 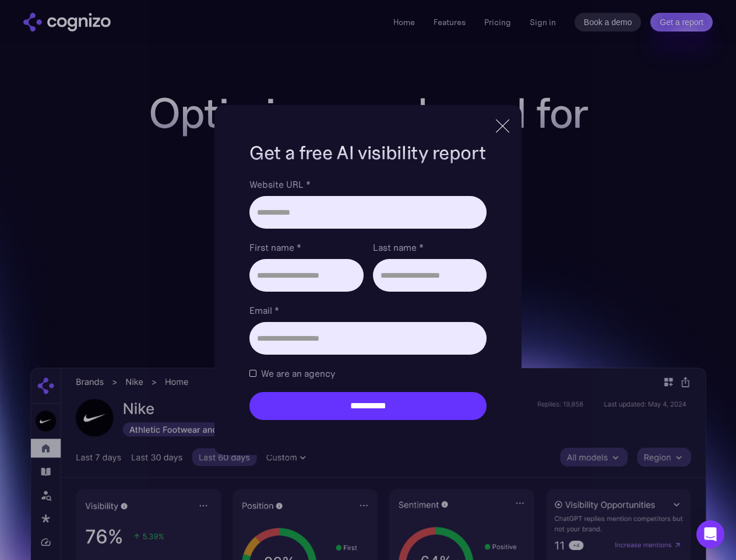 I want to click on label: First name *, so click(x=306, y=247).